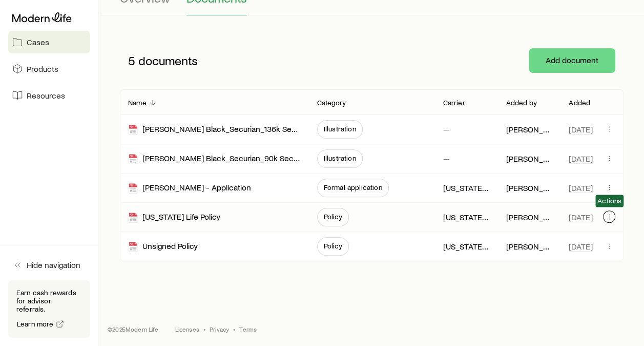 The image size is (644, 346). What do you see at coordinates (579, 103) in the screenshot?
I see `p: Added` at bounding box center [579, 103].